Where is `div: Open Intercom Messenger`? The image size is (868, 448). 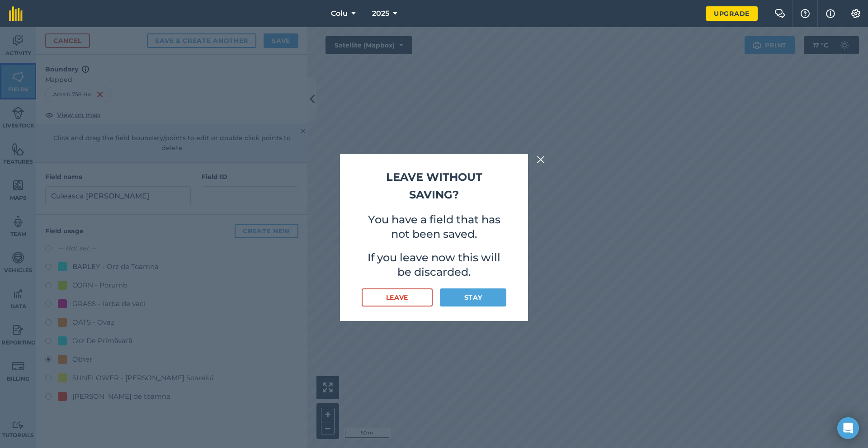 div: Open Intercom Messenger is located at coordinates (848, 428).